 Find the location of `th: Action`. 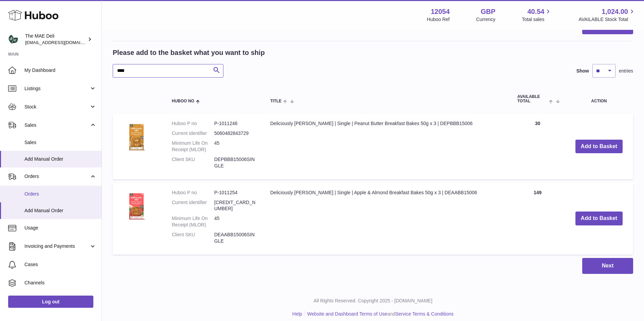

th: Action is located at coordinates (599, 99).